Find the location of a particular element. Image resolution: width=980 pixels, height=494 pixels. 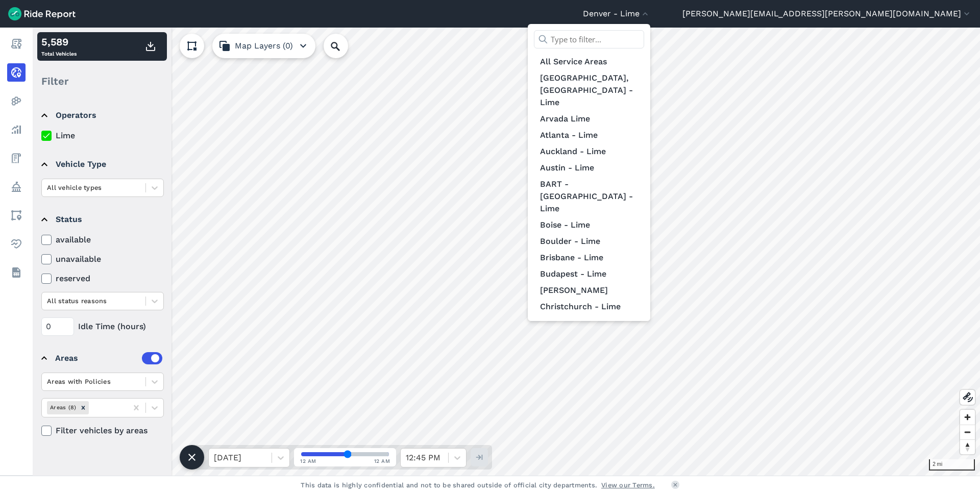

a: Brisbane - Lime is located at coordinates (589, 258).